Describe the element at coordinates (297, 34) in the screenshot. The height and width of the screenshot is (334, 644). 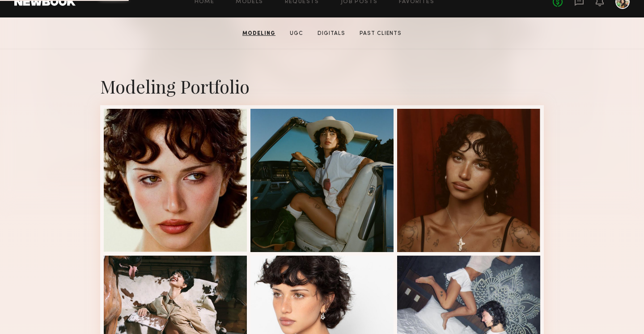
I see `a: UGC` at that location.